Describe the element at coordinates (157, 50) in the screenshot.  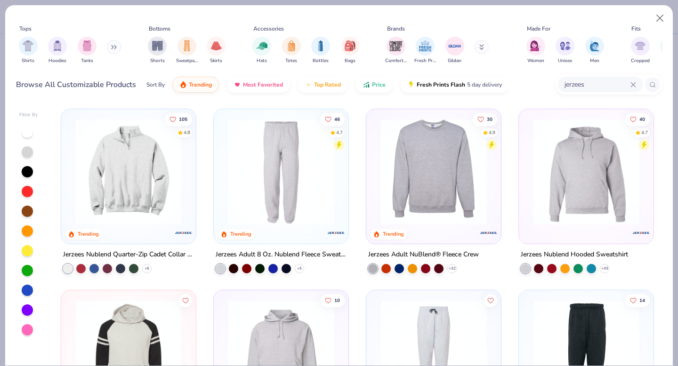
I see `div: filter for Shorts` at that location.